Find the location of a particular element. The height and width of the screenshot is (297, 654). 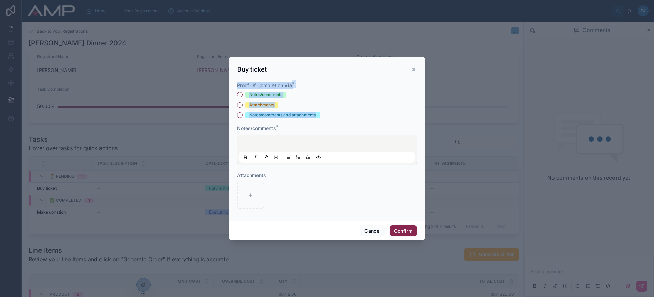

div: Notes/comments is located at coordinates (266, 95).